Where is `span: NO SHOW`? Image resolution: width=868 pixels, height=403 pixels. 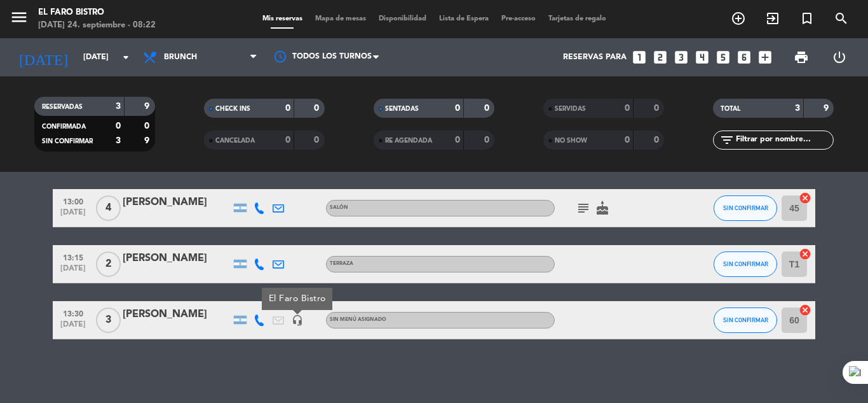 span: NO SHOW is located at coordinates (570, 141).